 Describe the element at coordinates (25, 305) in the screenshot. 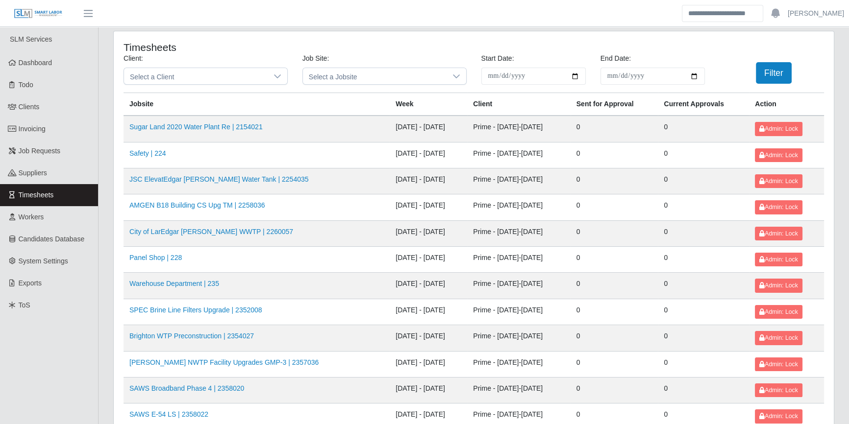

I see `span: ToS` at that location.